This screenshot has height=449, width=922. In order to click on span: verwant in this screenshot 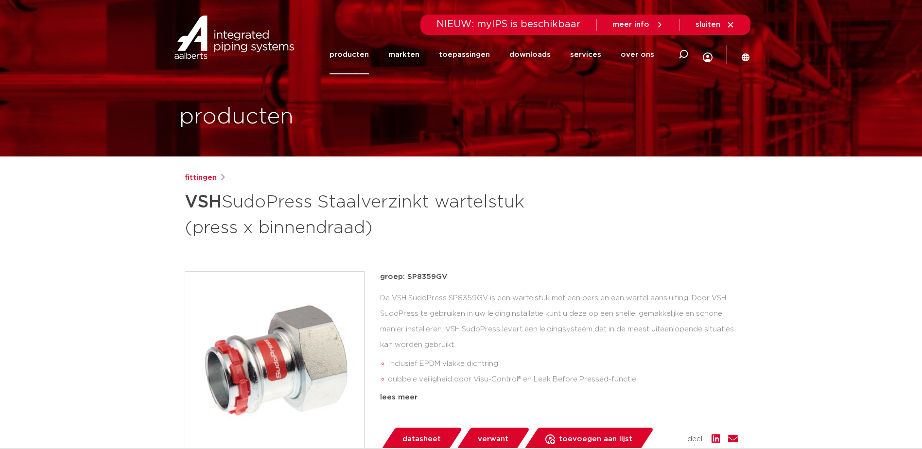, I will do `click(493, 439)`.